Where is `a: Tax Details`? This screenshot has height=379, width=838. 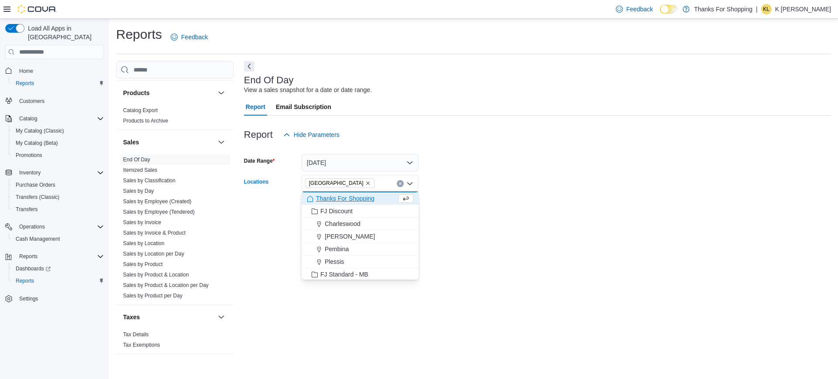 a: Tax Details is located at coordinates (136, 335).